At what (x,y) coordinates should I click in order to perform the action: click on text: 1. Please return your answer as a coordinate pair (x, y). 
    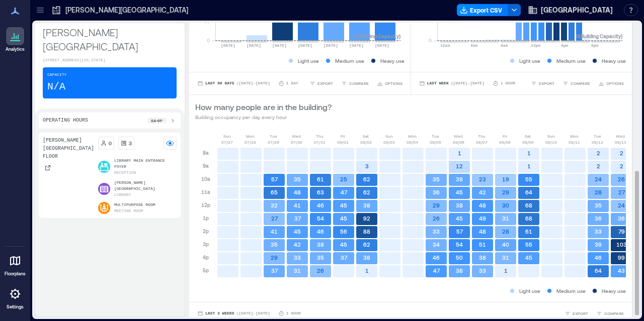
    Looking at the image, I should click on (367, 270).